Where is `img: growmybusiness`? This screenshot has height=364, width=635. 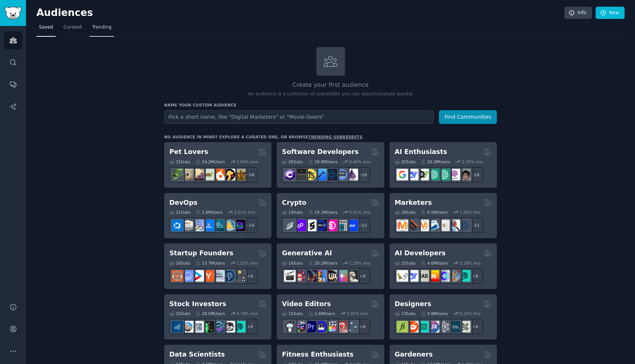 img: growmybusiness is located at coordinates (240, 276).